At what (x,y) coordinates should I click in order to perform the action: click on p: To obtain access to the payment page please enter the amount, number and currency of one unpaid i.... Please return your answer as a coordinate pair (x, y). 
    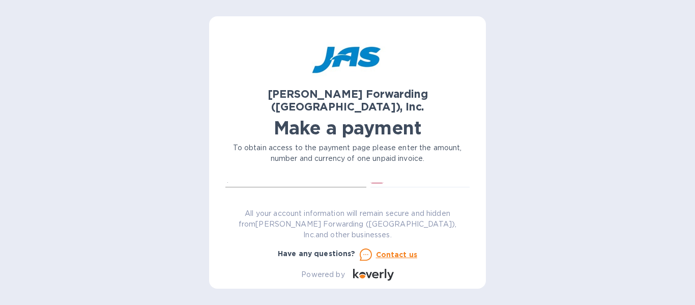
    Looking at the image, I should click on (347, 153).